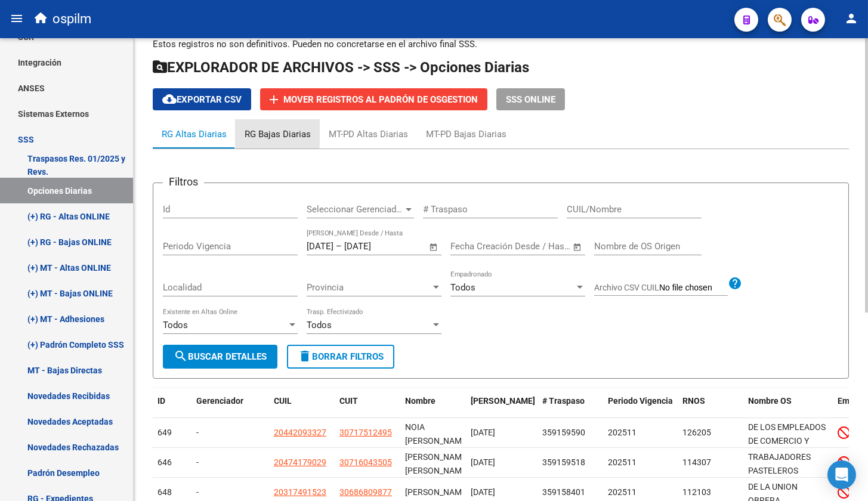  Describe the element at coordinates (340, 67) in the screenshot. I see `span: EXPLORADOR DE ARCHIVOS -> SSS -> Opciones Diarias` at that location.